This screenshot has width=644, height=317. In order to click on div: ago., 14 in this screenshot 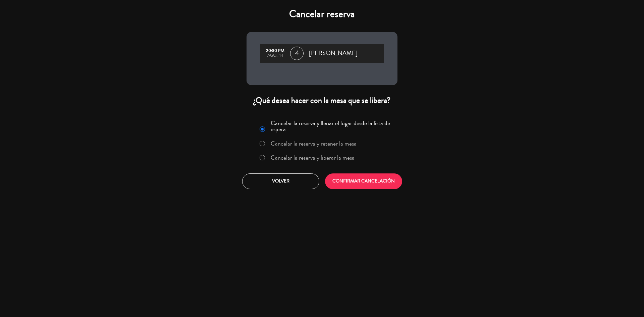, I will do `click(275, 56)`.